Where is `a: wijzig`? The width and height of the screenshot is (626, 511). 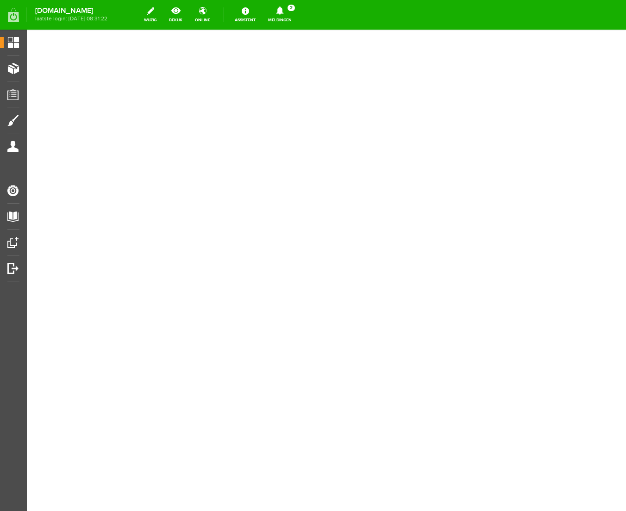
a: wijzig is located at coordinates (150, 15).